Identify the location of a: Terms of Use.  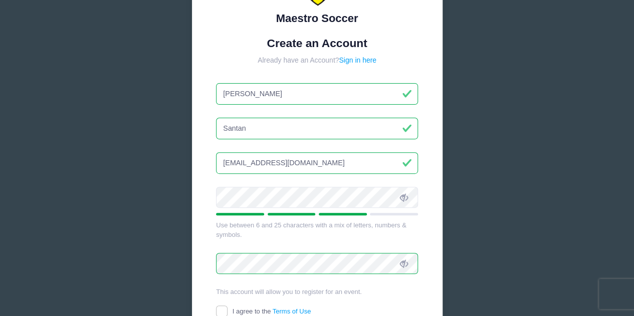
(292, 311).